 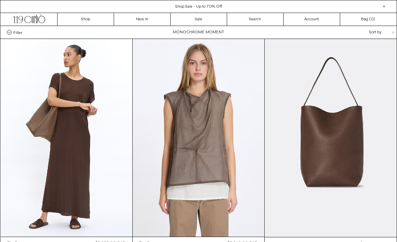 What do you see at coordinates (312, 19) in the screenshot?
I see `a: Account` at bounding box center [312, 19].